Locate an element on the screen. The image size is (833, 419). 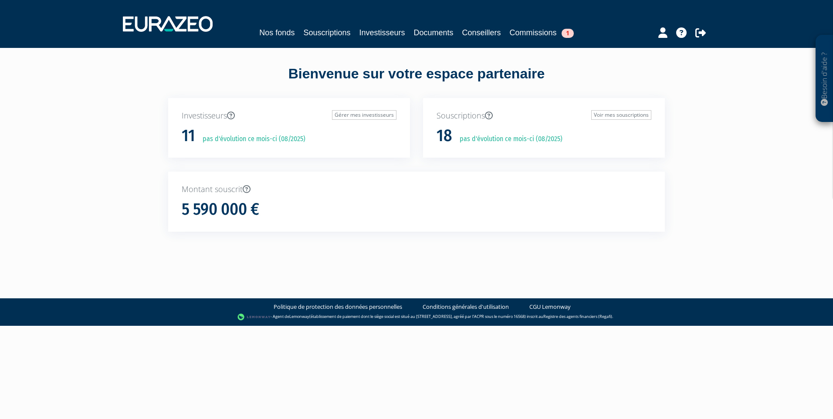
a: Gérer mes investisseurs is located at coordinates (364, 115).